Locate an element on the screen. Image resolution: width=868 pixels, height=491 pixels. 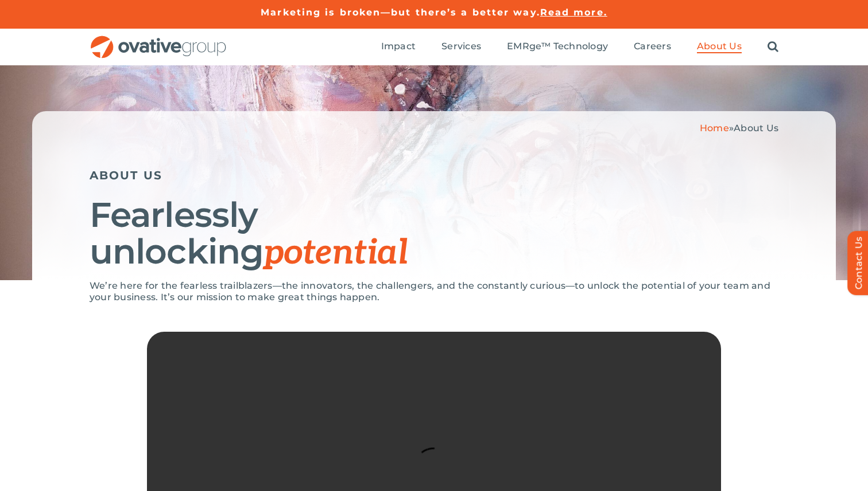
a: EMRge™ Technology is located at coordinates (557, 47).